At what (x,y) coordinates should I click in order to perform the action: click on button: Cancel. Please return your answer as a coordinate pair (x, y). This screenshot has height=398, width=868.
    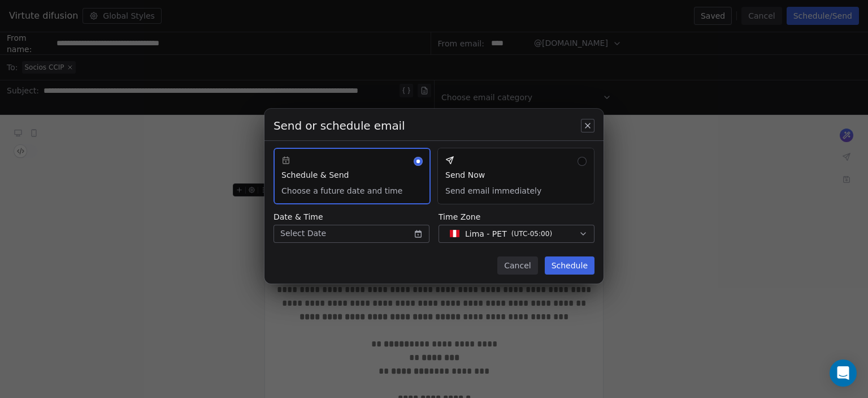
    Looking at the image, I should click on (518, 265).